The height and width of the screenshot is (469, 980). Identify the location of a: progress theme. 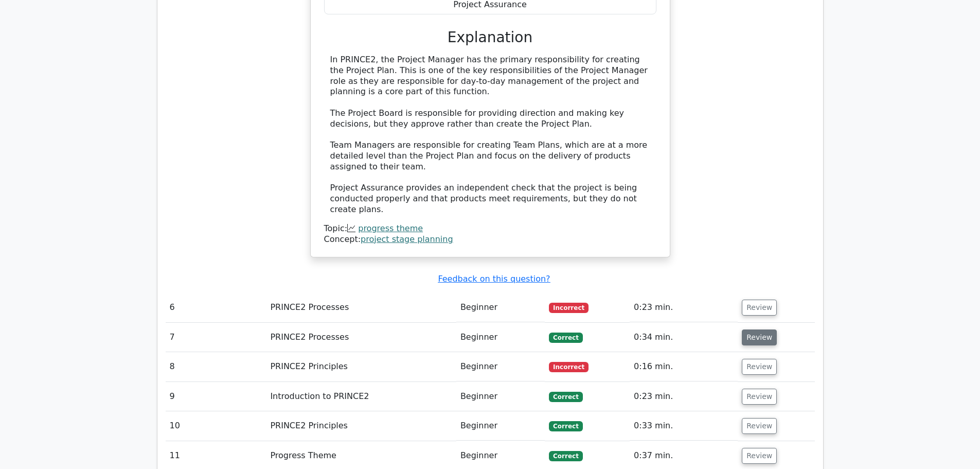
(390, 228).